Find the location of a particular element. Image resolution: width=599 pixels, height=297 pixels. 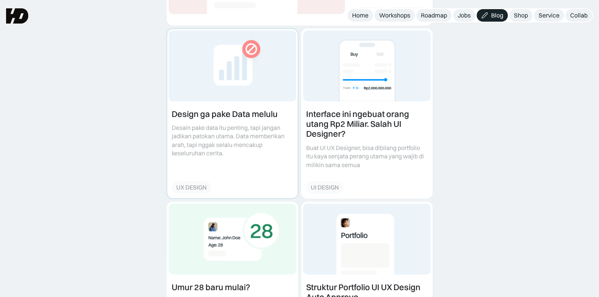

div: Collab is located at coordinates (579, 15).